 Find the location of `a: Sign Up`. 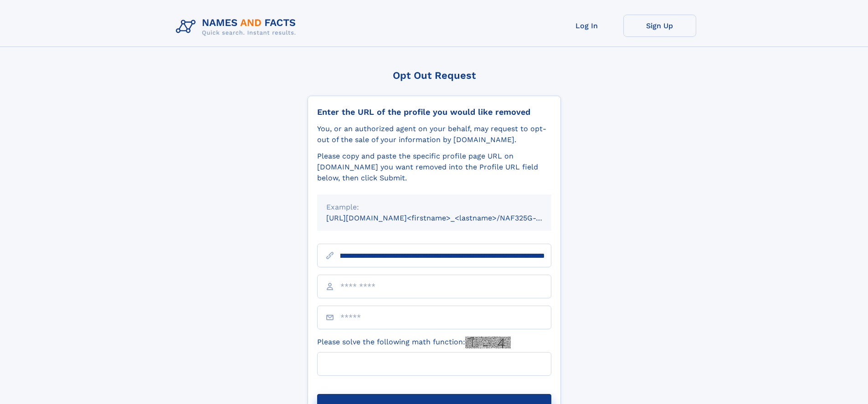

a: Sign Up is located at coordinates (660, 26).